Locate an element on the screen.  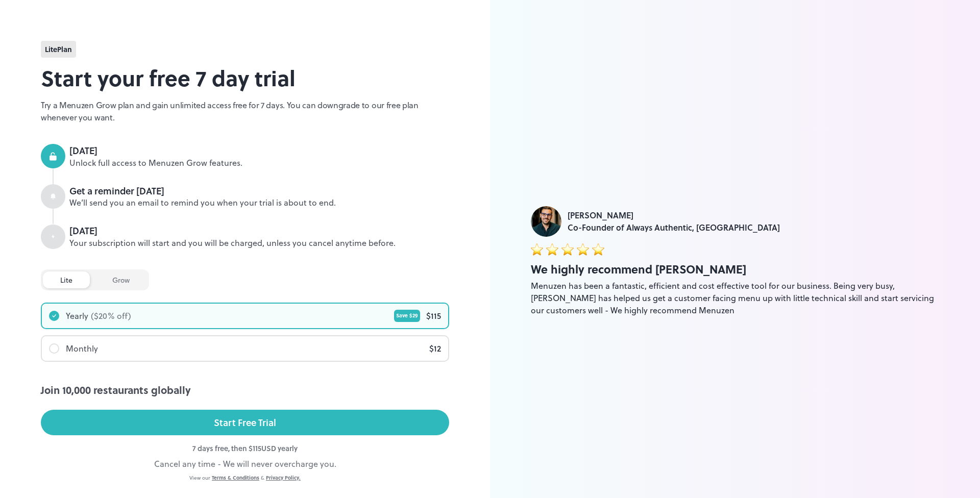
button: Start Free Trial is located at coordinates (245, 422).